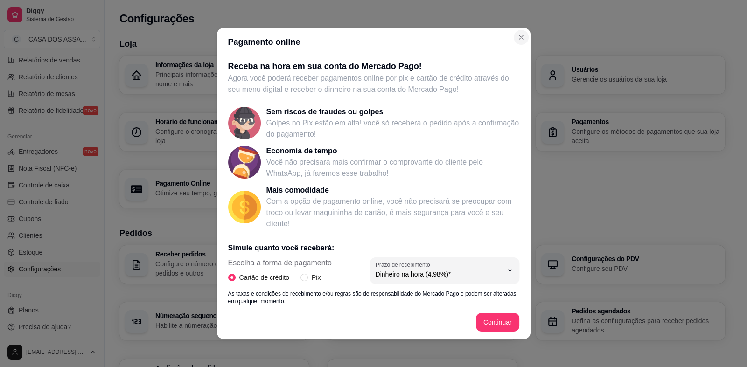  I want to click on span: Escolha a forma de pagamento, so click(280, 263).